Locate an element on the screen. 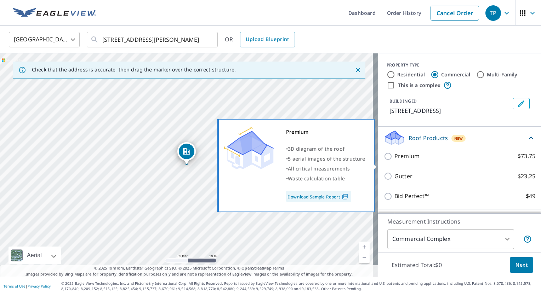 This screenshot has width=541, height=295. a: Terms is located at coordinates (278, 268).